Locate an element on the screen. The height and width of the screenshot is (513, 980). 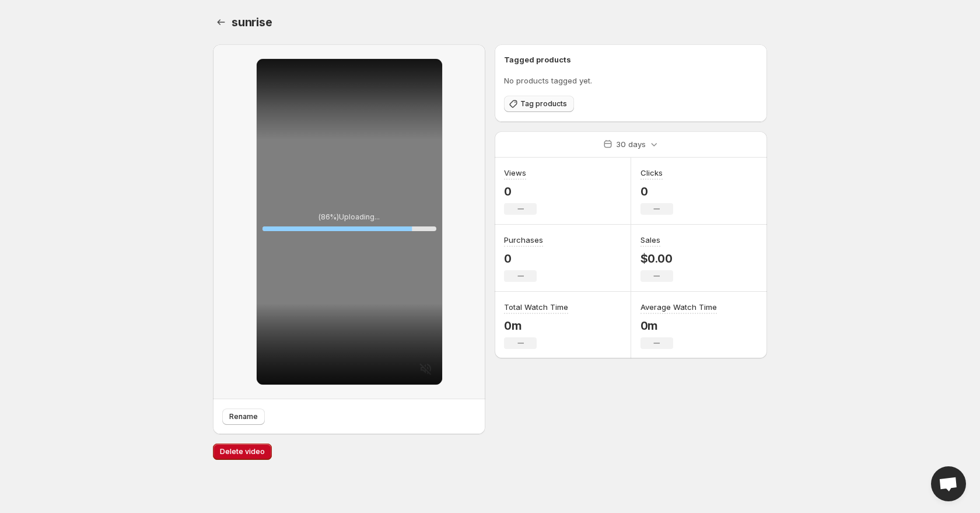
p: $0.00 is located at coordinates (657, 258).